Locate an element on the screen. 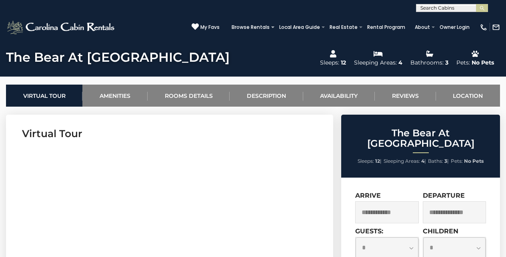 This screenshot has height=257, width=506. a: Location is located at coordinates (468, 95).